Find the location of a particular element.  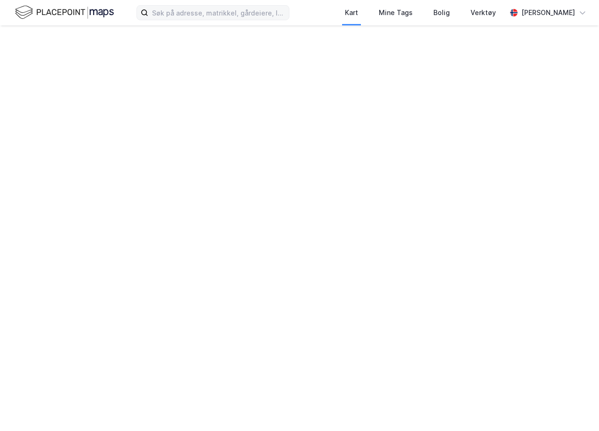

div: Verktøy is located at coordinates (483, 13).